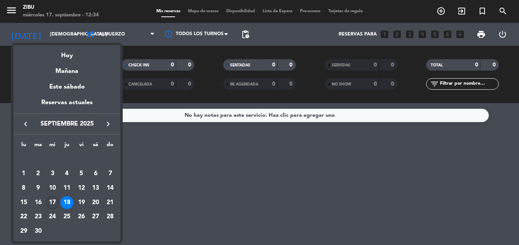 This screenshot has width=519, height=245. I want to click on i: keyboard_arrow_right, so click(108, 124).